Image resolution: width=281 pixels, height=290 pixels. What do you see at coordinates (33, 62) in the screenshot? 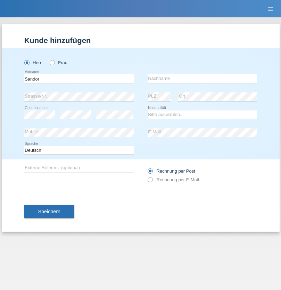
I see `label: Herr` at bounding box center [33, 62].